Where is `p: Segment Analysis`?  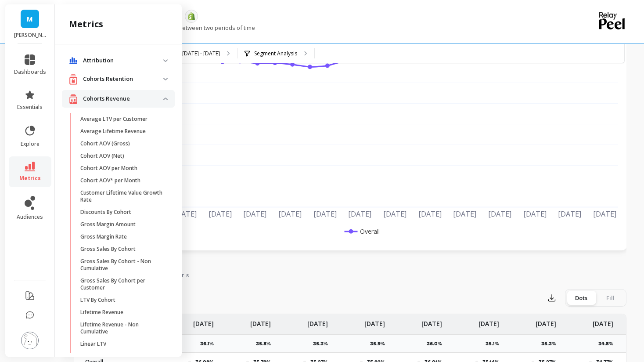
p: Segment Analysis is located at coordinates (276, 53).